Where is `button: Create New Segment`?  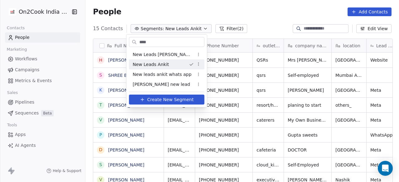 button: Create New Segment is located at coordinates (167, 100).